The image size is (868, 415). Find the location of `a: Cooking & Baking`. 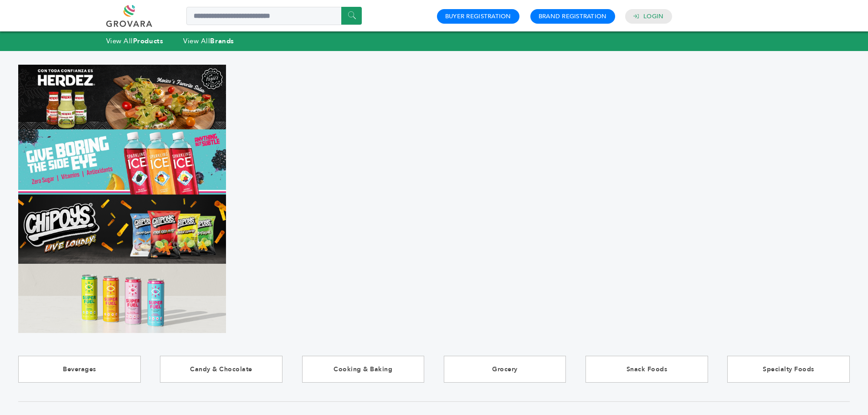

a: Cooking & Baking is located at coordinates (363, 369).